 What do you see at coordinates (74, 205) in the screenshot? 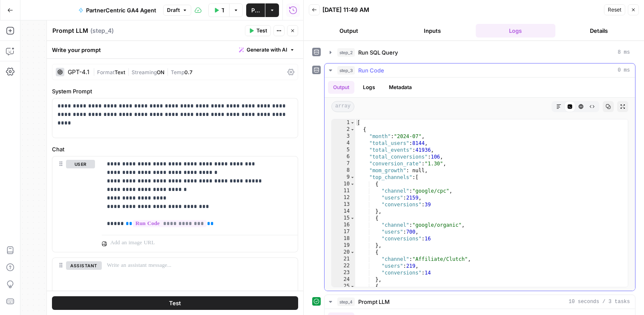
I see `div: user` at bounding box center [74, 205].